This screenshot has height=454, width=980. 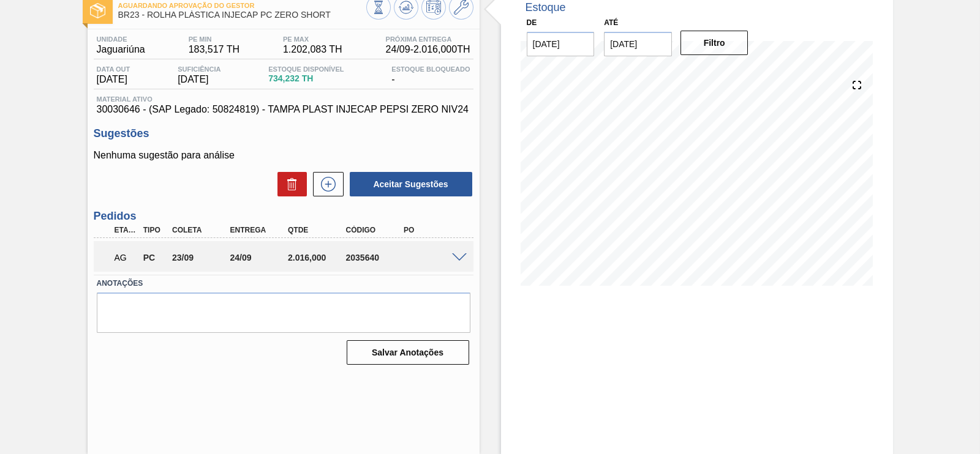 I want to click on h3: Pedidos, so click(x=284, y=216).